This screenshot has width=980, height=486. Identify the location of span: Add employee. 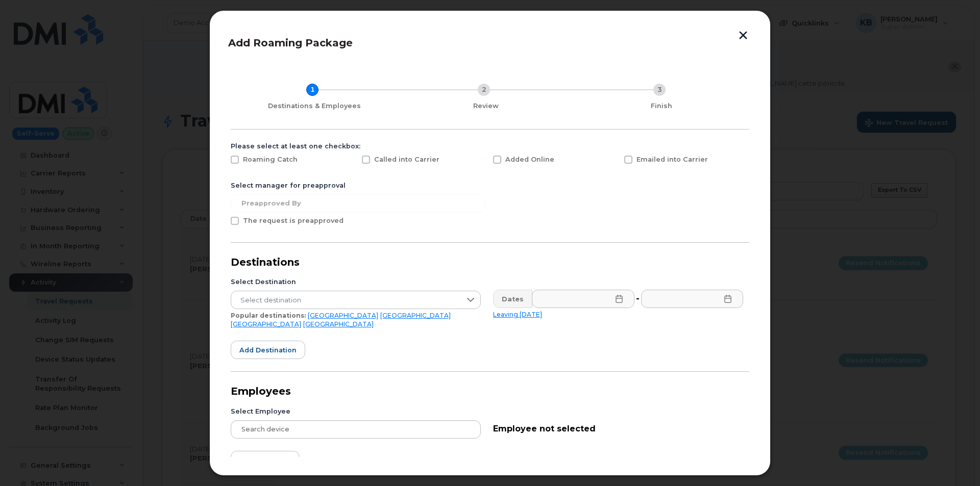
(265, 460).